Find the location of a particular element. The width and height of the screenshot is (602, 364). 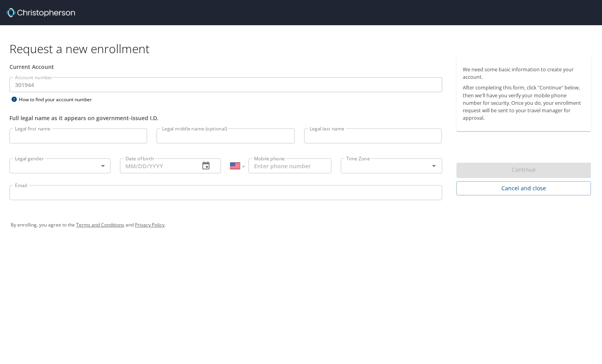

img: cbt logo is located at coordinates (41, 13).